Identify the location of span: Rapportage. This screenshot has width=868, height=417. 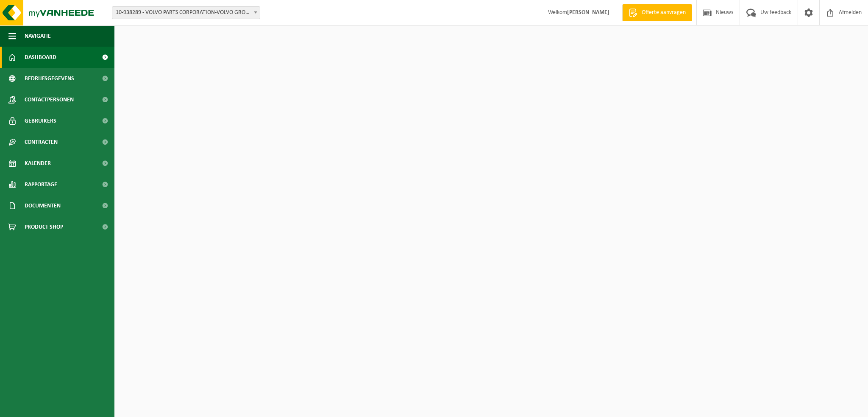
(41, 185).